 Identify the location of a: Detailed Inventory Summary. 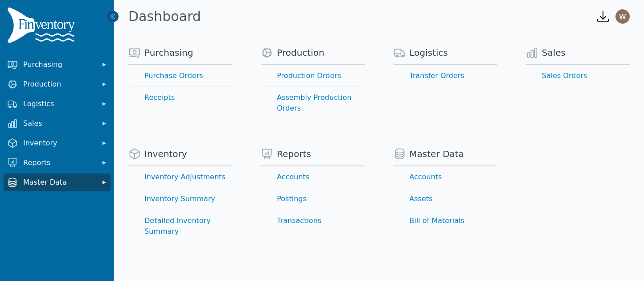
(180, 226).